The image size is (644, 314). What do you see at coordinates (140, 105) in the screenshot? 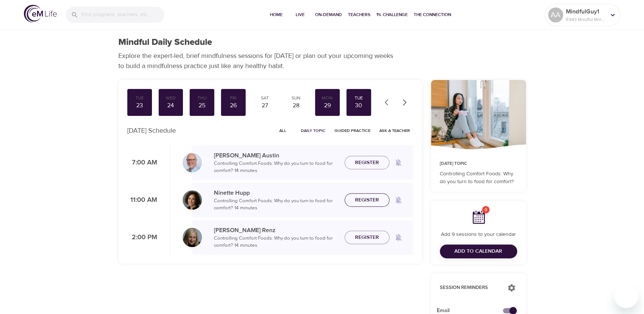
I see `div: 23` at bounding box center [140, 105].